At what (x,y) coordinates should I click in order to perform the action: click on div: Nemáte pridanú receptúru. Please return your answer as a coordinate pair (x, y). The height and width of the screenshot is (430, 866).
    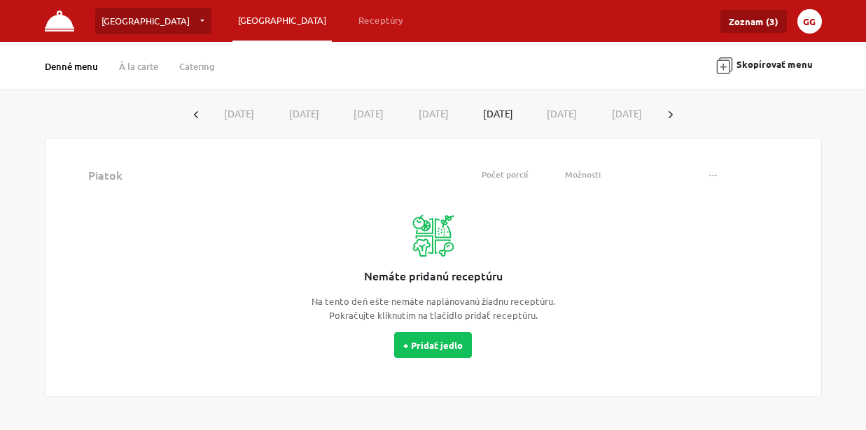
    Looking at the image, I should click on (433, 276).